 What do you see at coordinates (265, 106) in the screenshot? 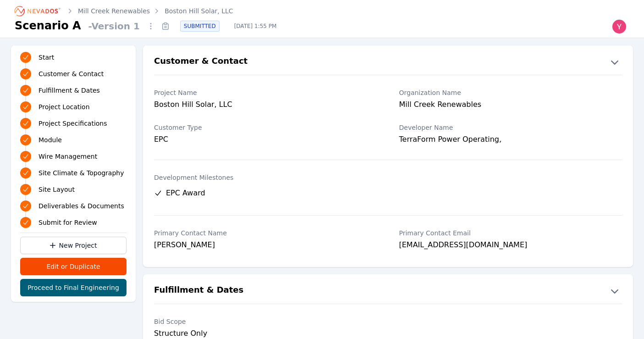
I see `div: Boston Hill Solar, LLC` at bounding box center [265, 106].